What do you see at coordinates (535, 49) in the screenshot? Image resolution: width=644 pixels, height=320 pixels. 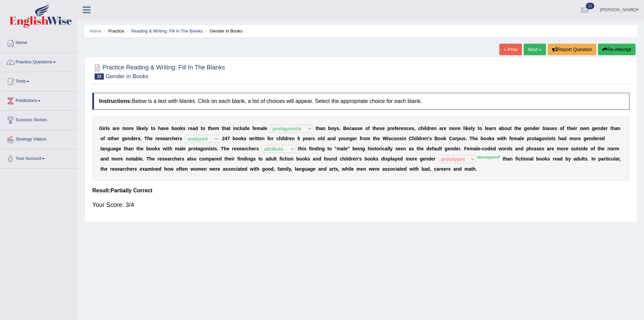 I see `a: Next »` at bounding box center [535, 49].